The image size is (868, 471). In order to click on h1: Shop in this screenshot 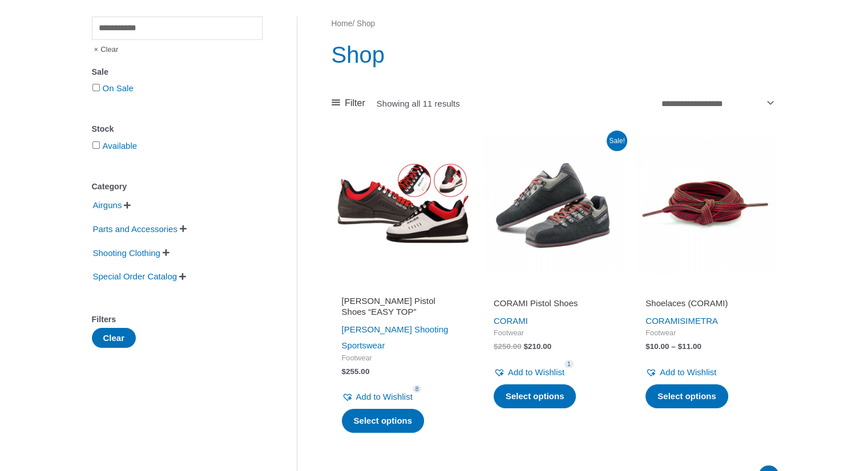, I will do `click(553, 55)`.